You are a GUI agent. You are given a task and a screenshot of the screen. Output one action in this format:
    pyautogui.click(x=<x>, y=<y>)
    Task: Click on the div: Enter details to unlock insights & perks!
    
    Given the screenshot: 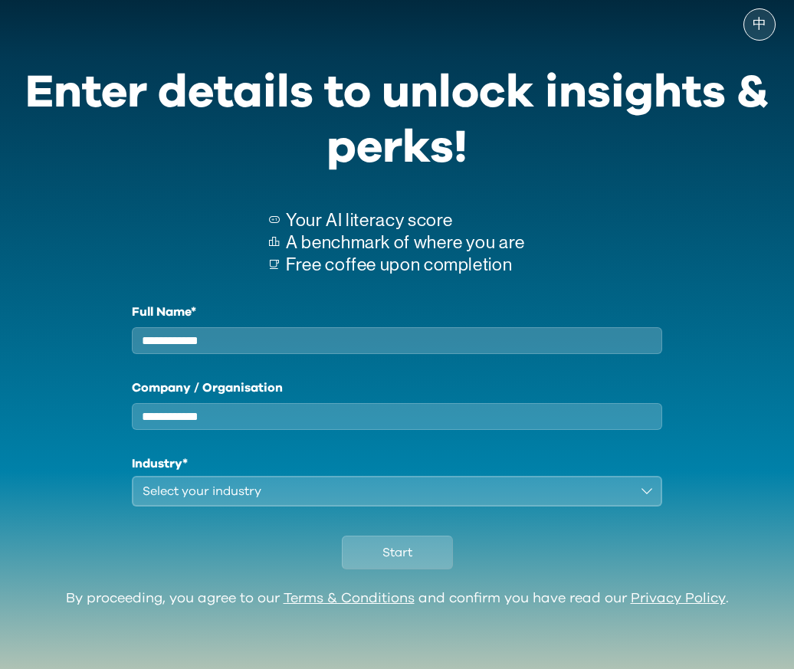 What is the action you would take?
    pyautogui.click(x=397, y=120)
    